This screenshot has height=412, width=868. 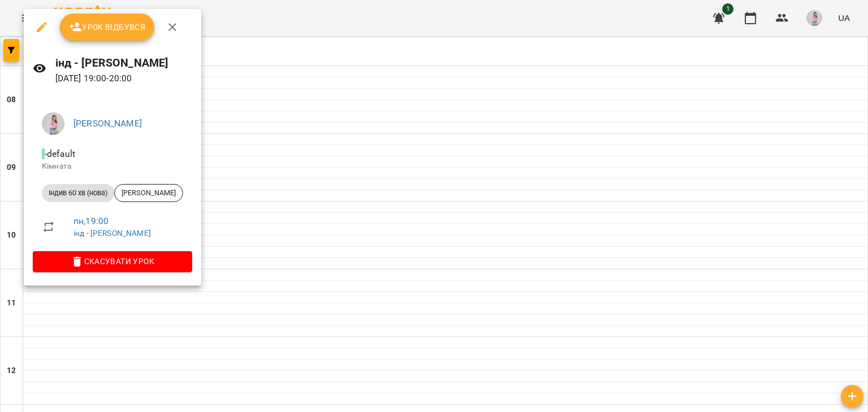 What do you see at coordinates (113, 262) in the screenshot?
I see `span: Скасувати Урок` at bounding box center [113, 262].